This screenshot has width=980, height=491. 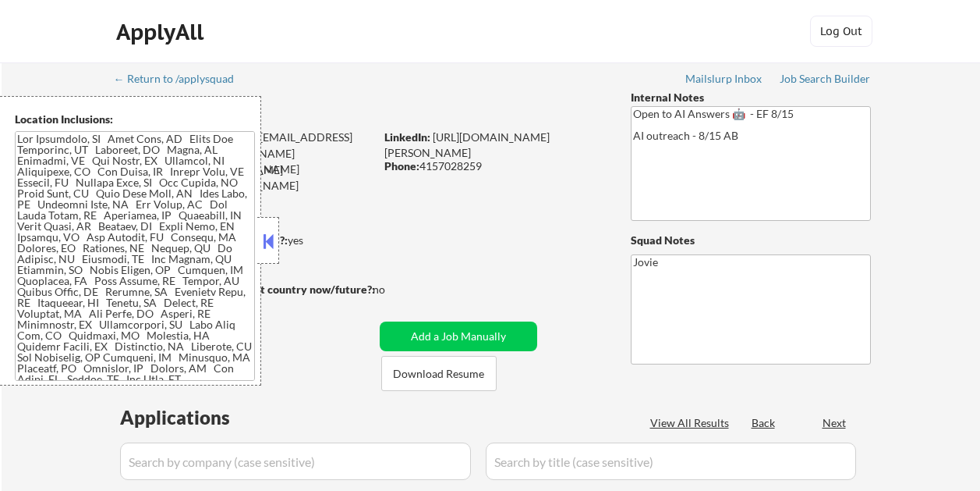 What do you see at coordinates (163, 32) in the screenshot?
I see `div: ApplyAll` at bounding box center [163, 32].